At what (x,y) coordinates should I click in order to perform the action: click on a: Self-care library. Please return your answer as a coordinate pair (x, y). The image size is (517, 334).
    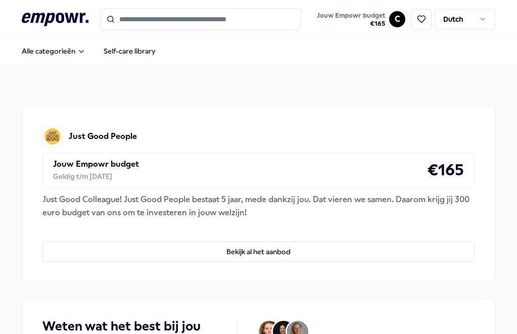
    Looking at the image, I should click on (129, 51).